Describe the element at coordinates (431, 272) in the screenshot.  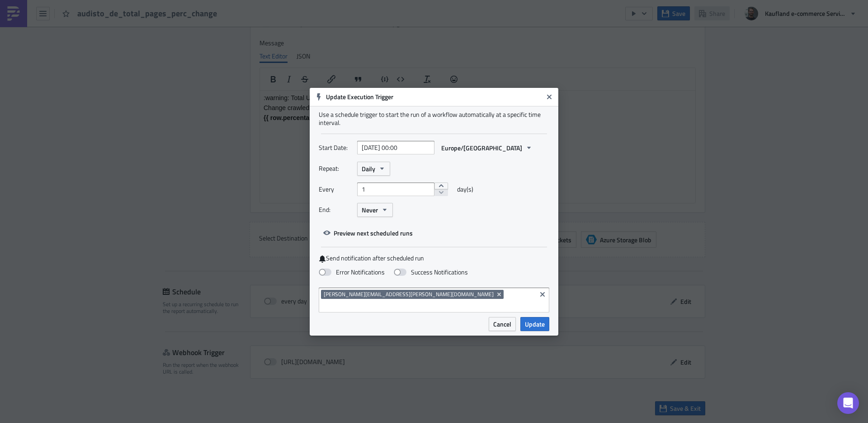
I see `label: Success Notifications` at that location.